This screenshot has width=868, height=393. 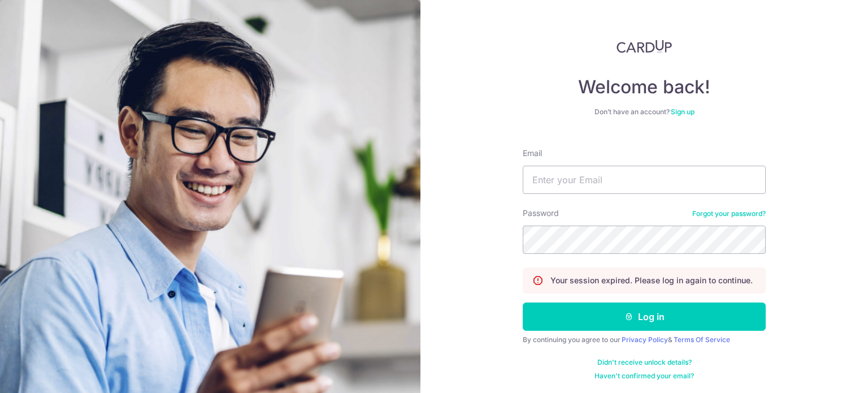 What do you see at coordinates (644, 362) in the screenshot?
I see `a: Didn't receive unlock details?` at bounding box center [644, 362].